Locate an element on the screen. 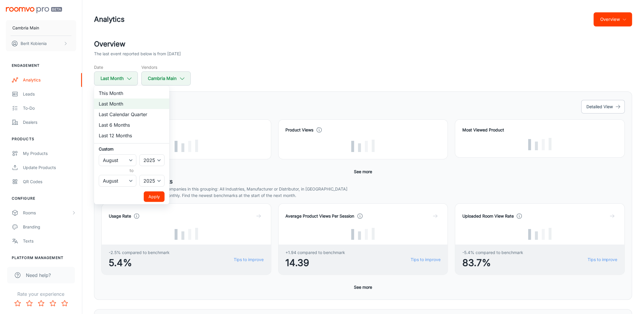 The height and width of the screenshot is (314, 644). li: Last Month is located at coordinates (131, 104).